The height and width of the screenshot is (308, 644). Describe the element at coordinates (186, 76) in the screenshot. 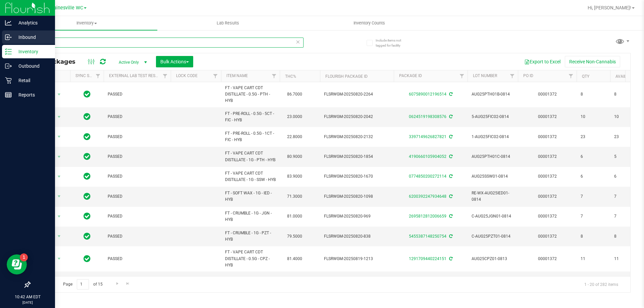

I see `a: Lock Code` at that location.